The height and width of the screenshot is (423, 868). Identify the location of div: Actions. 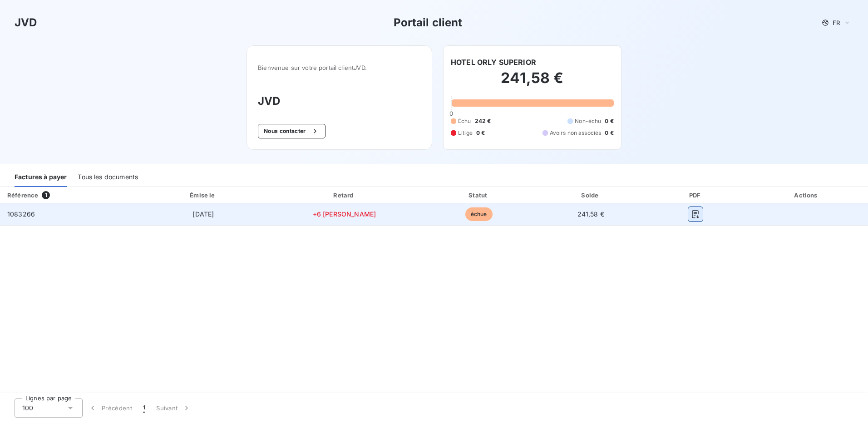
(807, 195).